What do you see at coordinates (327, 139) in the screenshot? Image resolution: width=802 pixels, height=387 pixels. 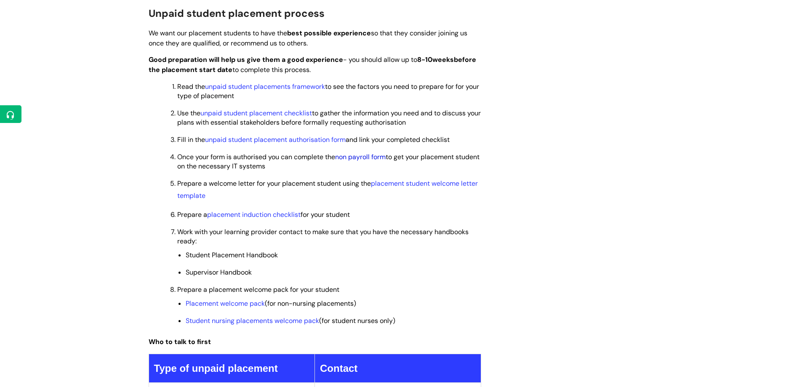 I see `span: and link your completed checklist` at bounding box center [327, 139].